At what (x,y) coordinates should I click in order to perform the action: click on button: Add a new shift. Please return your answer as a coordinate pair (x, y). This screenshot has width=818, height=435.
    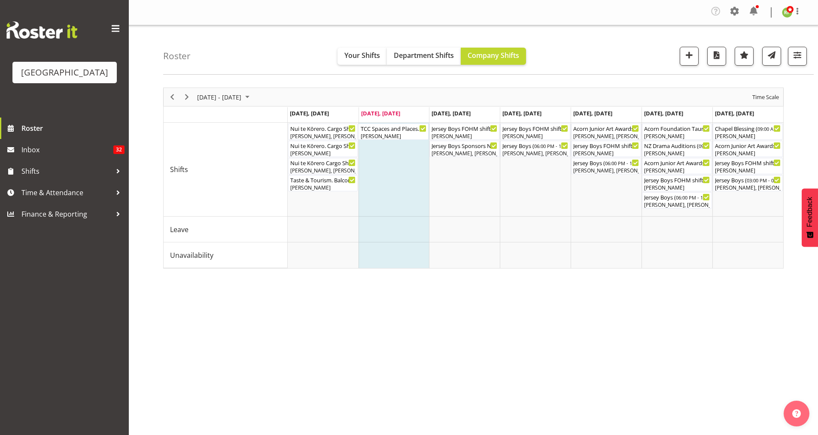
    Looking at the image, I should click on (689, 56).